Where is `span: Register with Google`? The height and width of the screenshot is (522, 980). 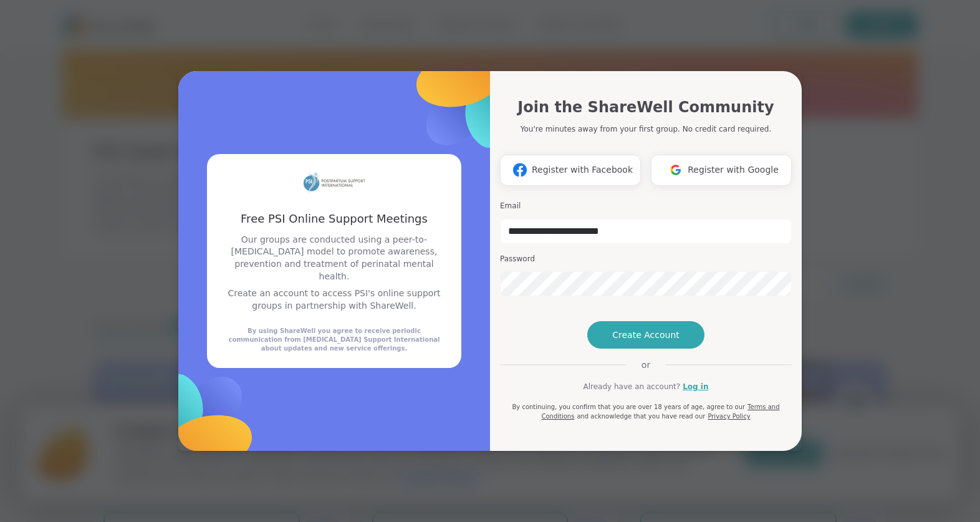 span: Register with Google is located at coordinates (734, 170).